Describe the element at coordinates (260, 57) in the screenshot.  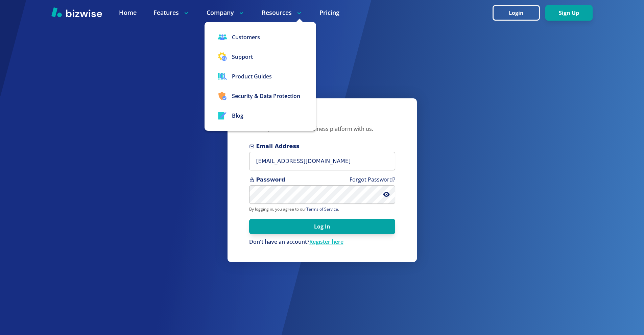
I see `button: Support` at that location.